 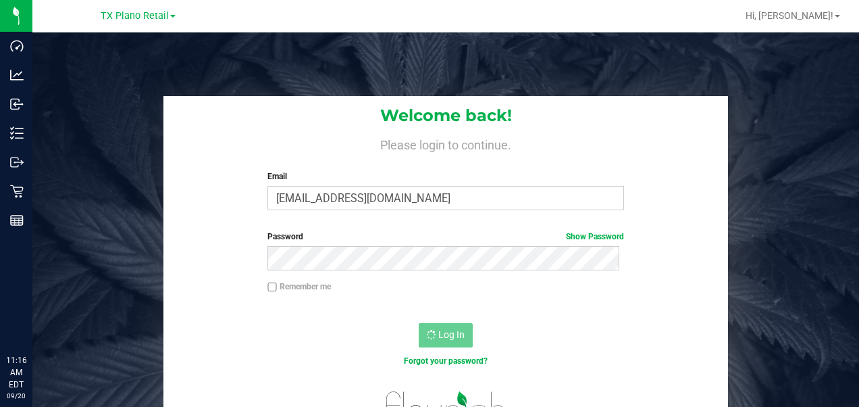 I want to click on span: Log In, so click(x=451, y=334).